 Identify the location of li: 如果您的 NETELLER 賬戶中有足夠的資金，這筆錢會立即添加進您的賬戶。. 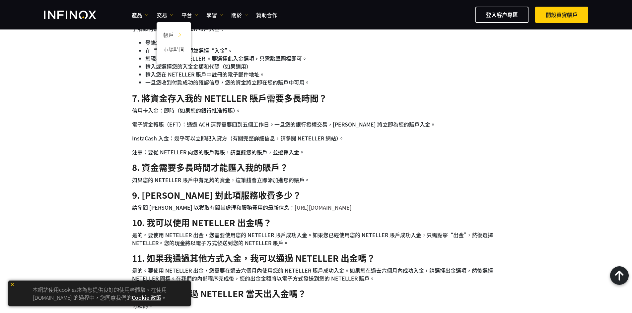
(316, 180).